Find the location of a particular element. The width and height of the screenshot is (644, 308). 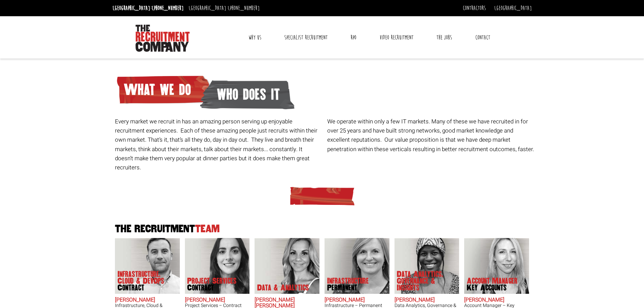

p: Data & Analytics is located at coordinates (283, 288).